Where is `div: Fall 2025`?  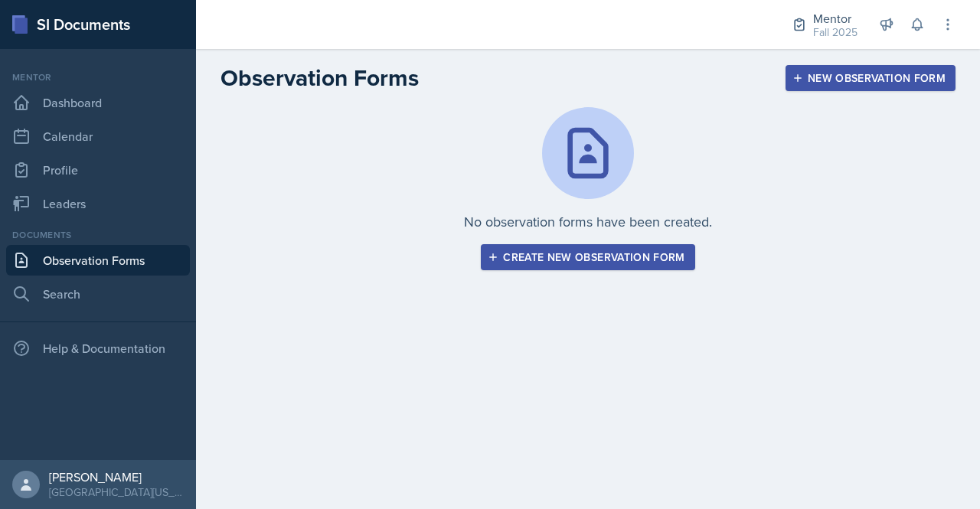 div: Fall 2025 is located at coordinates (835, 32).